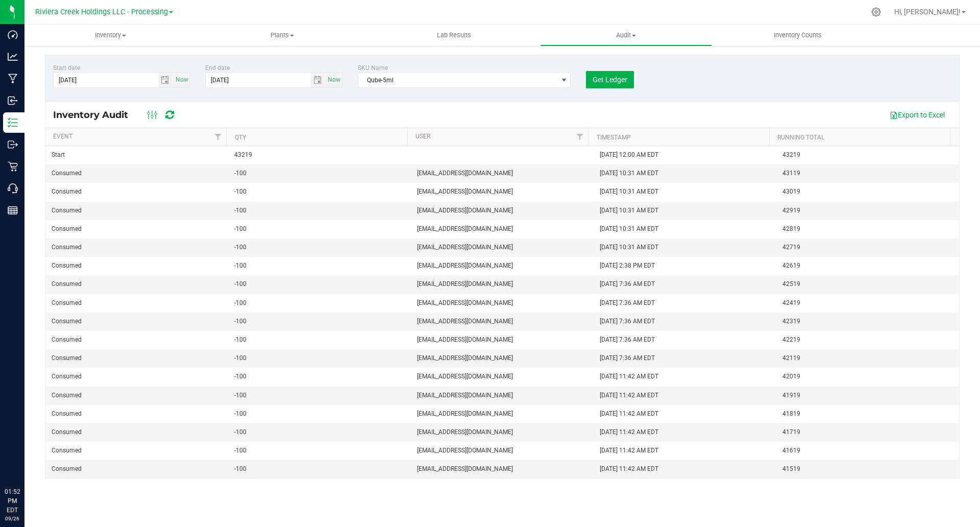 This screenshot has width=980, height=527. Describe the element at coordinates (626, 35) in the screenshot. I see `a: Audit` at that location.